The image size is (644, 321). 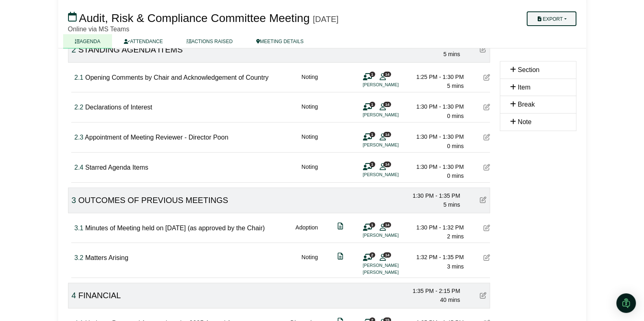 What do you see at coordinates (153, 200) in the screenshot?
I see `span: OUTCOMES OF PREVIOUS MEETINGS` at bounding box center [153, 200].